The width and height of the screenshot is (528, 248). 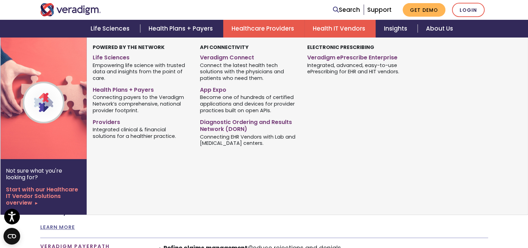 I want to click on span: Become one of hundreds of certified applications and devices for provider practices built on open..., so click(x=248, y=104).